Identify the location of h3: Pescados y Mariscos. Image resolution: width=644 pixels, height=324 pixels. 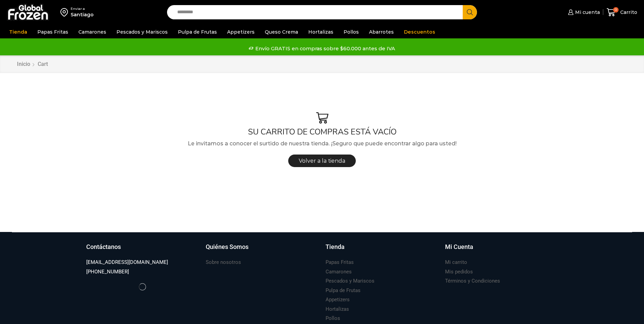
(350, 281).